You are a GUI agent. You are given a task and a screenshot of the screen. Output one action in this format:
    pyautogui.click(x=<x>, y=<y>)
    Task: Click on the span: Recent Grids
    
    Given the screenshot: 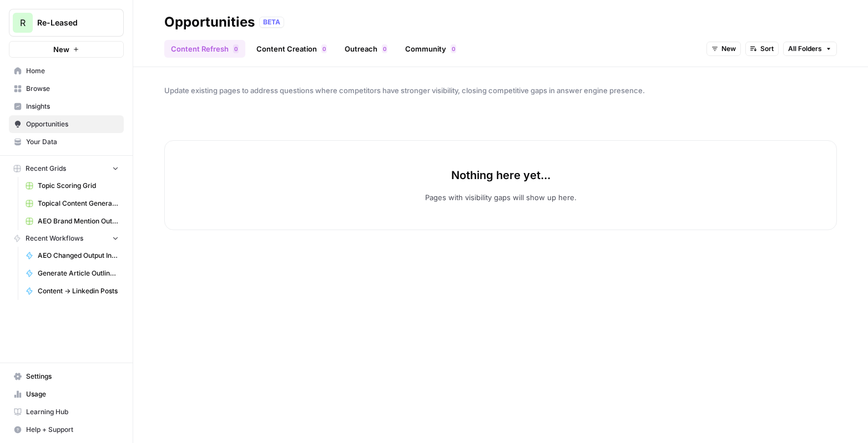 What is the action you would take?
    pyautogui.click(x=46, y=168)
    